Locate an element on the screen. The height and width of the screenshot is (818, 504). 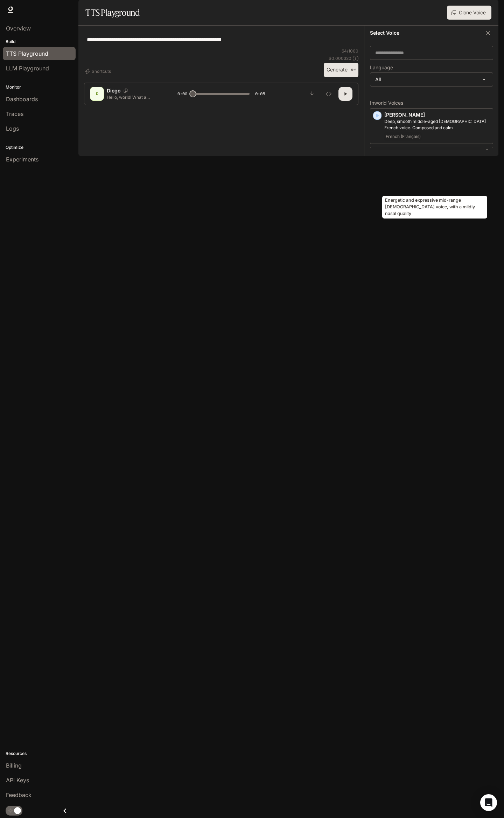
button: Generate⌘⏎ is located at coordinates (341, 70).